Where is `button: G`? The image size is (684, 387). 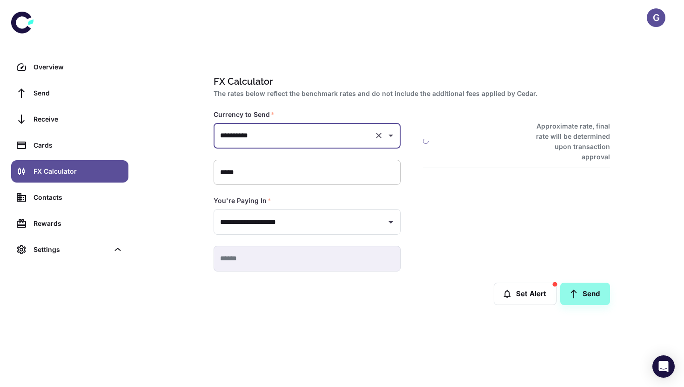
button: G is located at coordinates (656, 18).